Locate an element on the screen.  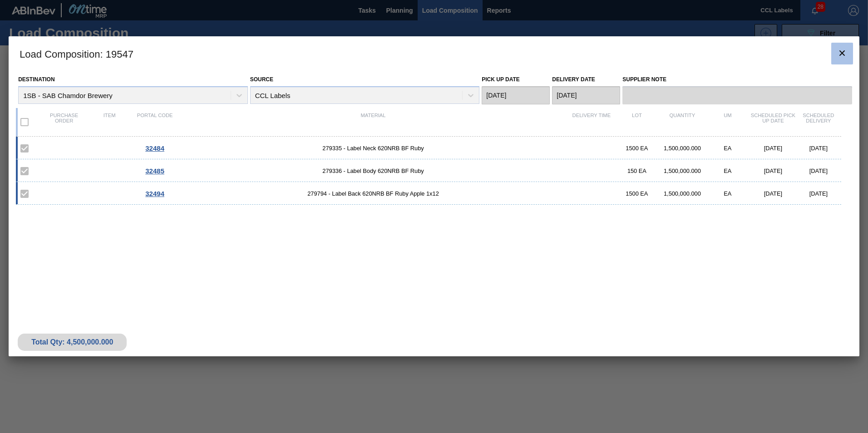
div: Delivery Time is located at coordinates (591, 122).